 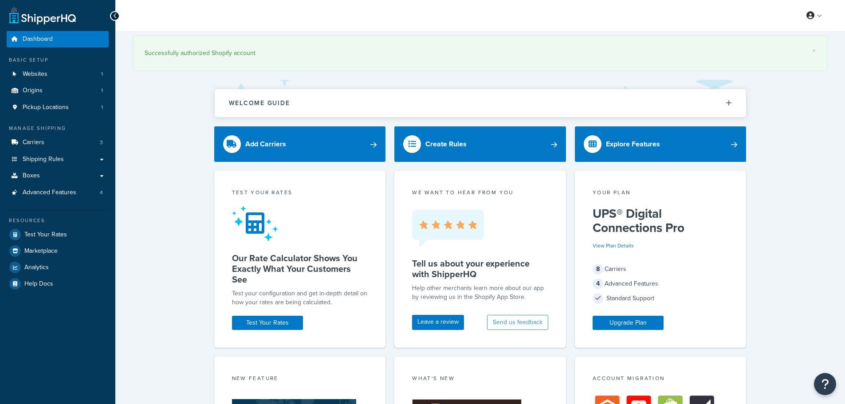 I want to click on div: What's New, so click(x=480, y=379).